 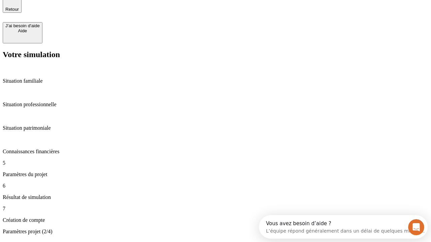 What do you see at coordinates (215, 209) in the screenshot?
I see `p: 7` at bounding box center [215, 209].